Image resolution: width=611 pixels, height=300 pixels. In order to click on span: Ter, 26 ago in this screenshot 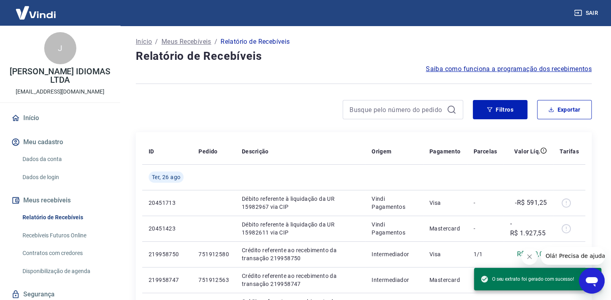, I will do `click(166, 177)`.